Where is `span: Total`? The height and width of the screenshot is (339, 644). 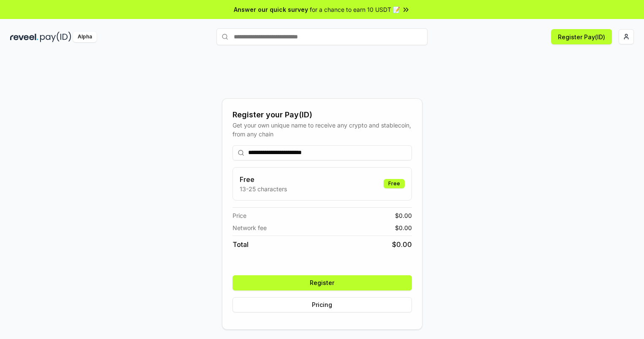 span: Total is located at coordinates (241, 244).